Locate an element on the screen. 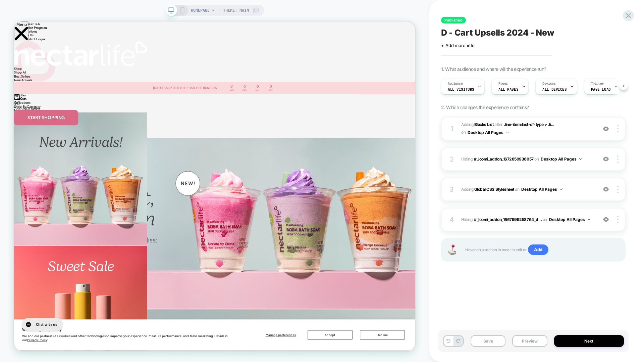 The width and height of the screenshot is (644, 362). button: Preview is located at coordinates (530, 340).